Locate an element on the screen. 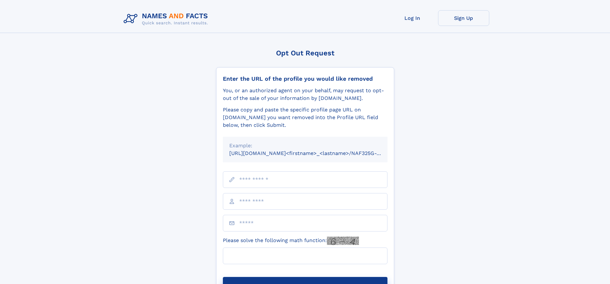 This screenshot has height=284, width=610. div: Opt Out Request is located at coordinates (305, 53).